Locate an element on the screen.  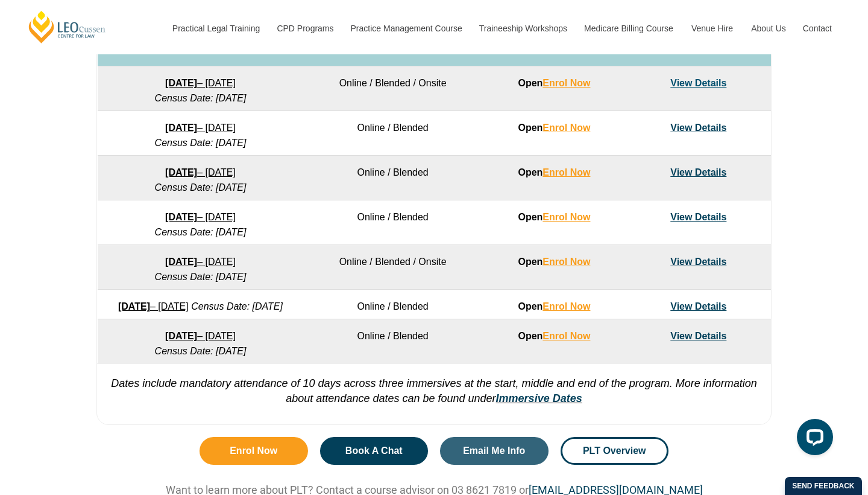
a: Immersive Dates is located at coordinates (539, 399).